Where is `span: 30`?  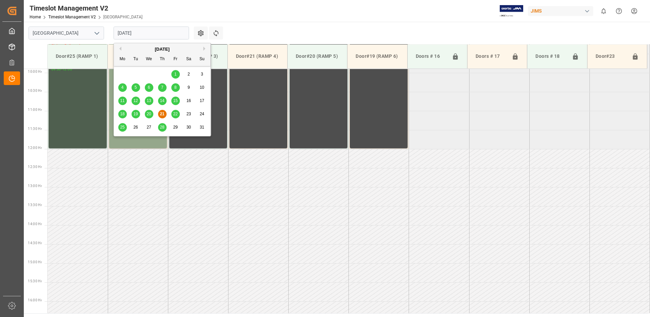 span: 30 is located at coordinates (188, 127).